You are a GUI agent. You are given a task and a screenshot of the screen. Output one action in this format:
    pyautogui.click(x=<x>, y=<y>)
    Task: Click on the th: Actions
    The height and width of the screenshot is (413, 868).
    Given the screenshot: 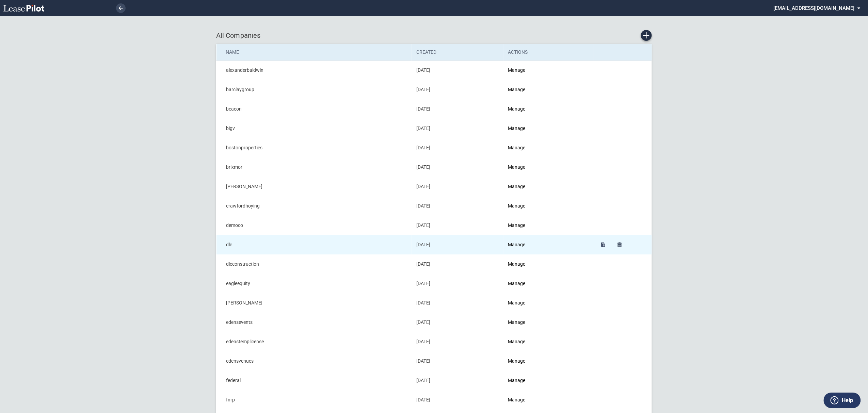 What is the action you would take?
    pyautogui.click(x=549, y=52)
    